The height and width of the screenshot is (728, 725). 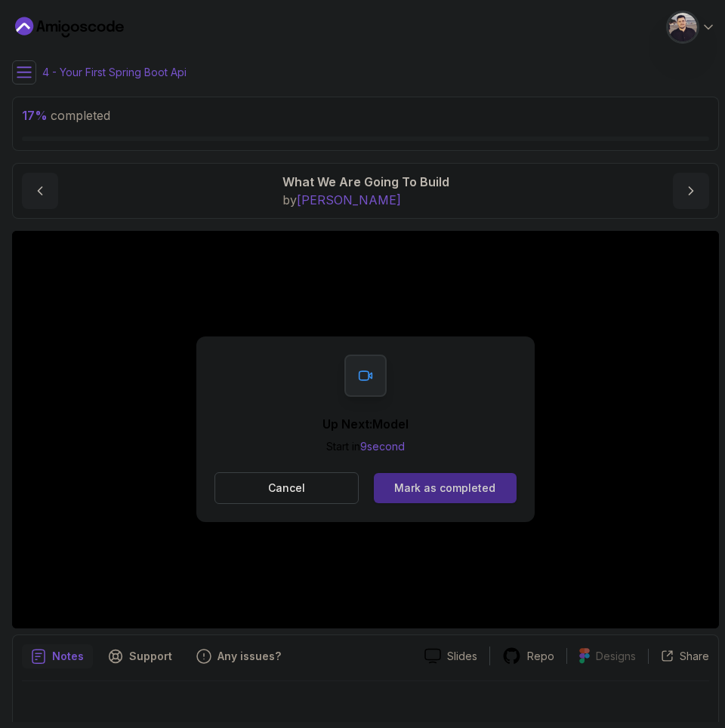 What do you see at coordinates (366, 200) in the screenshot?
I see `p: by` at bounding box center [366, 200].